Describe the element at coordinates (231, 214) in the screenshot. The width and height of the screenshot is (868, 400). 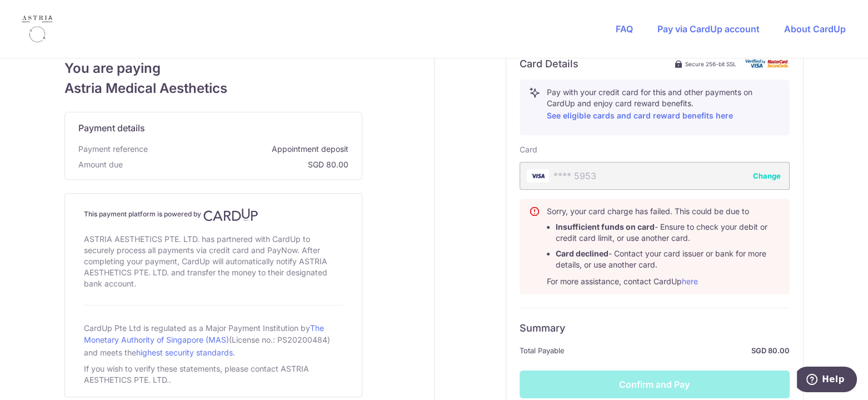
I see `img: CardUp` at that location.